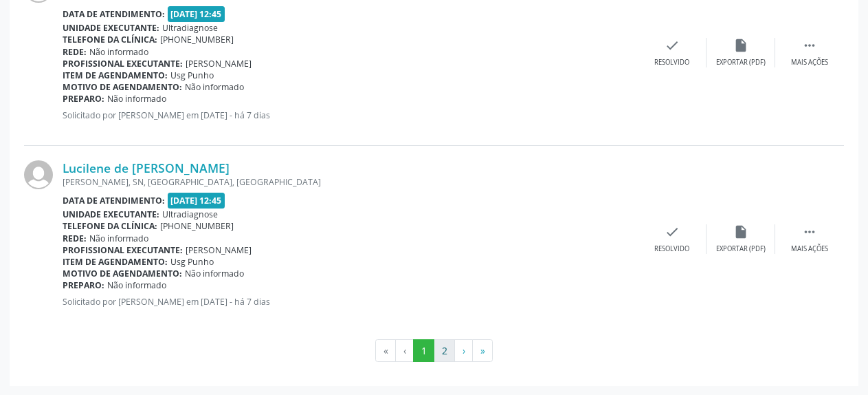  Describe the element at coordinates (444, 351) in the screenshot. I see `button: Go to page 2` at that location.